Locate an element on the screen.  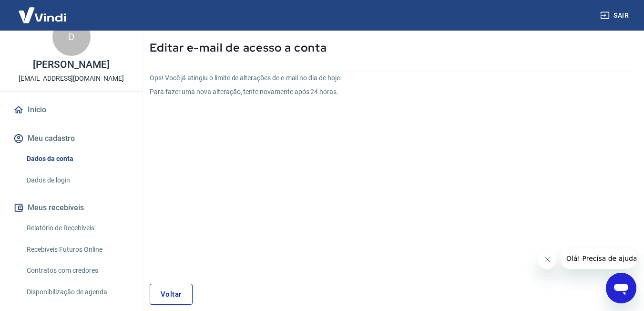
a: Início is located at coordinates (71, 110).